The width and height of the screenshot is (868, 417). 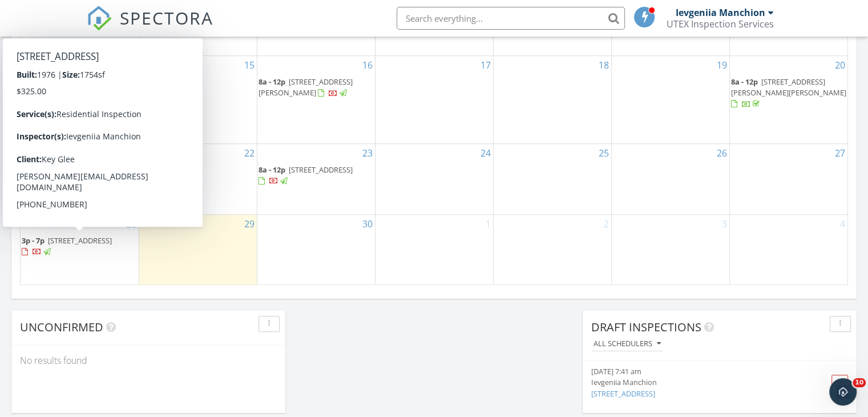 I want to click on a: Go to September 15, 2025, so click(x=250, y=65).